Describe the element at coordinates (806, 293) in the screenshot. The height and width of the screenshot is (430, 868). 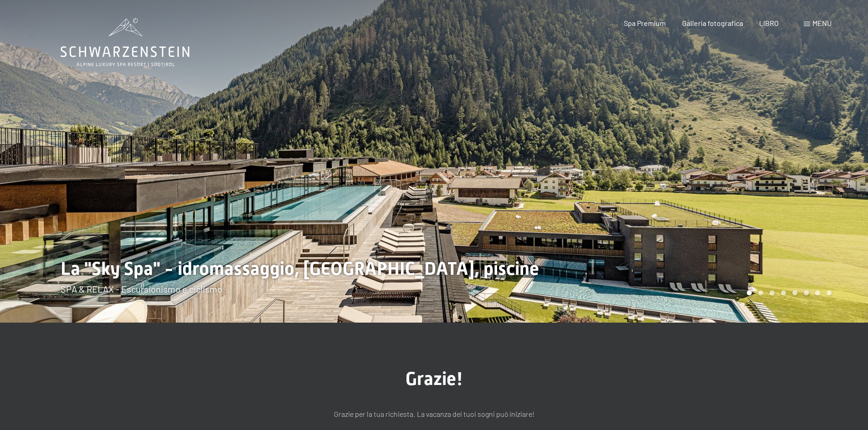
I see `div: Pagina 6 della giostra` at that location.